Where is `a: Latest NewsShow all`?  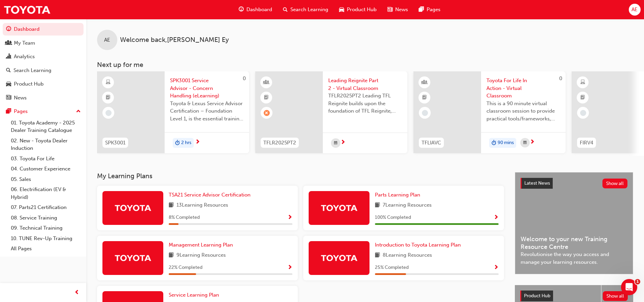
a: Latest NewsShow all is located at coordinates (574, 183).